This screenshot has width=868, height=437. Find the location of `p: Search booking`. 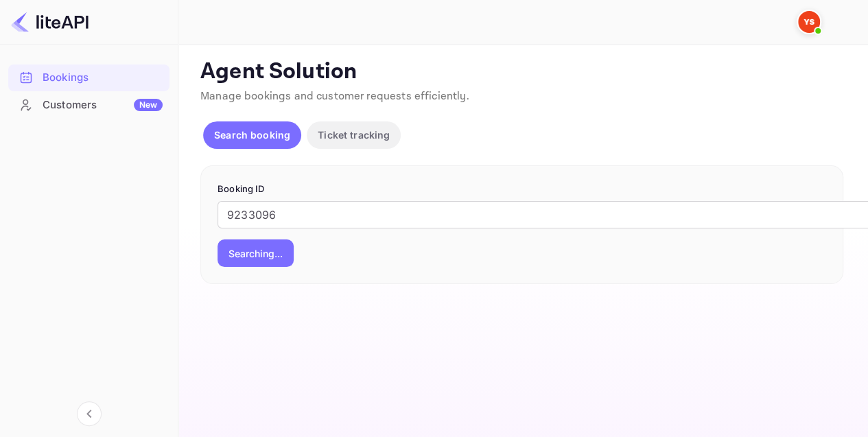

p: Search booking is located at coordinates (252, 134).